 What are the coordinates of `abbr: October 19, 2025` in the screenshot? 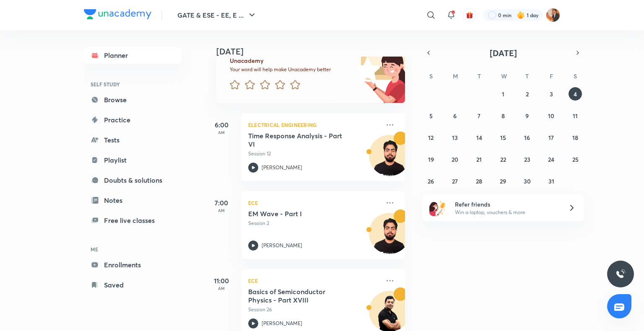 It's located at (431, 159).